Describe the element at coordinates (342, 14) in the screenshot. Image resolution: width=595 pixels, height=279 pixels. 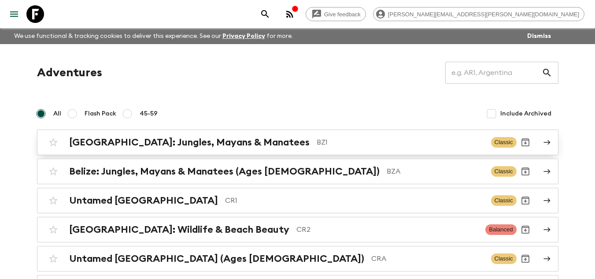
I see `span: Give feedback` at that location.